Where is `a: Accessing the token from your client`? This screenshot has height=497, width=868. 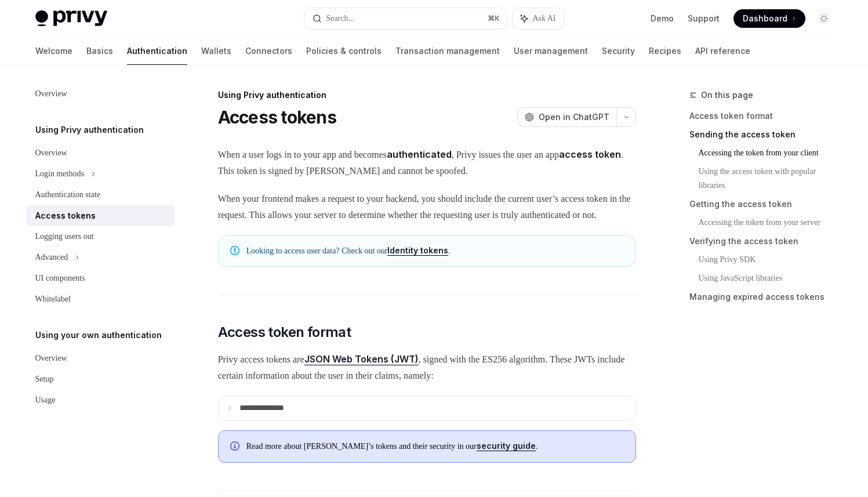
a: Accessing the token from your client is located at coordinates (771, 153).